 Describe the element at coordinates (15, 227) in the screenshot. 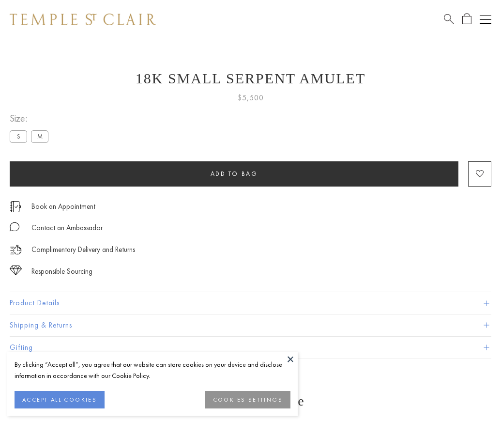

I see `img: MessageIcon-01_2.svg` at that location.